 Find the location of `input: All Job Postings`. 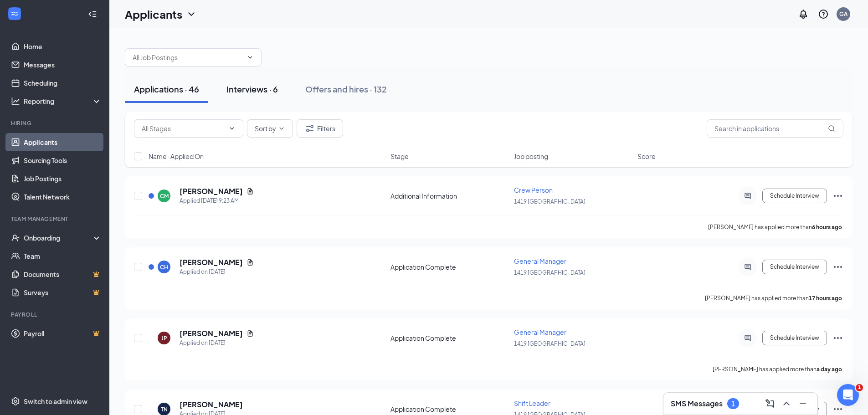

input: All Job Postings is located at coordinates (188, 58).